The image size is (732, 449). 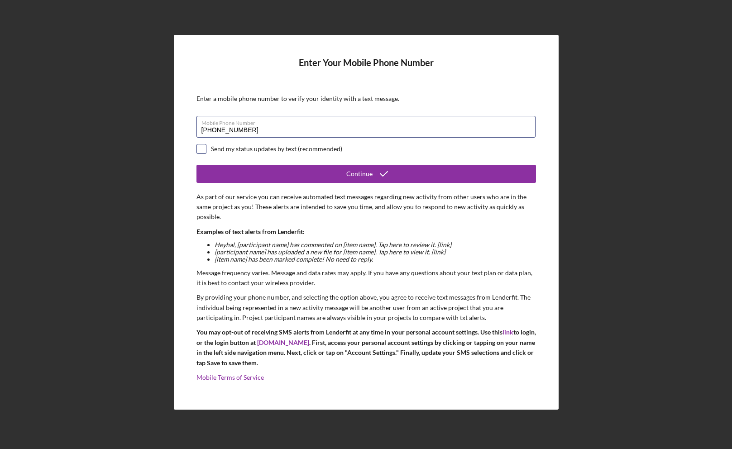 What do you see at coordinates (366, 174) in the screenshot?
I see `button: Continue` at bounding box center [366, 174].